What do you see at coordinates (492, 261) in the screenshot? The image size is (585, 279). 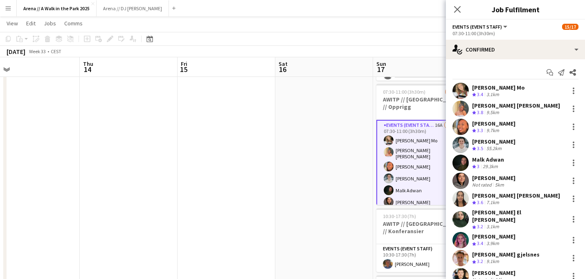 I see `div: 9.1km` at bounding box center [492, 261].